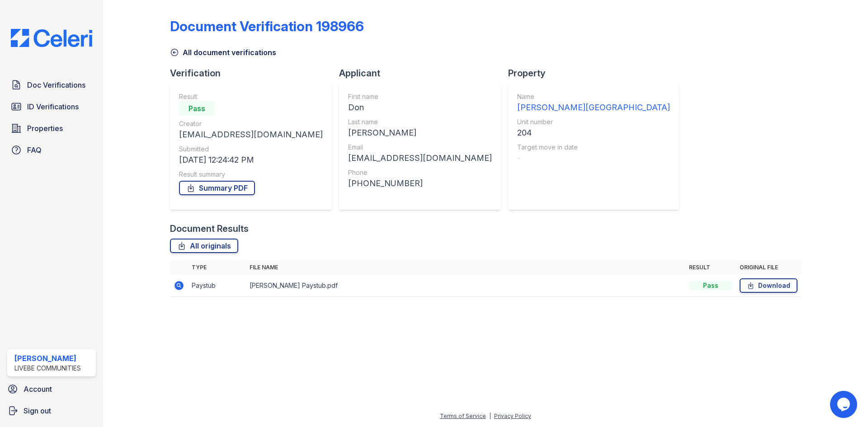  Describe the element at coordinates (217, 188) in the screenshot. I see `a: Summary PDF` at that location.